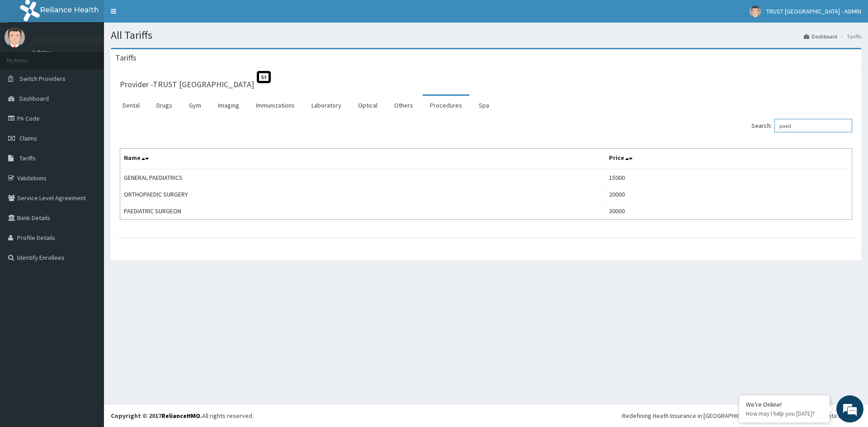  What do you see at coordinates (728, 159) in the screenshot?
I see `th: Price` at bounding box center [728, 159].